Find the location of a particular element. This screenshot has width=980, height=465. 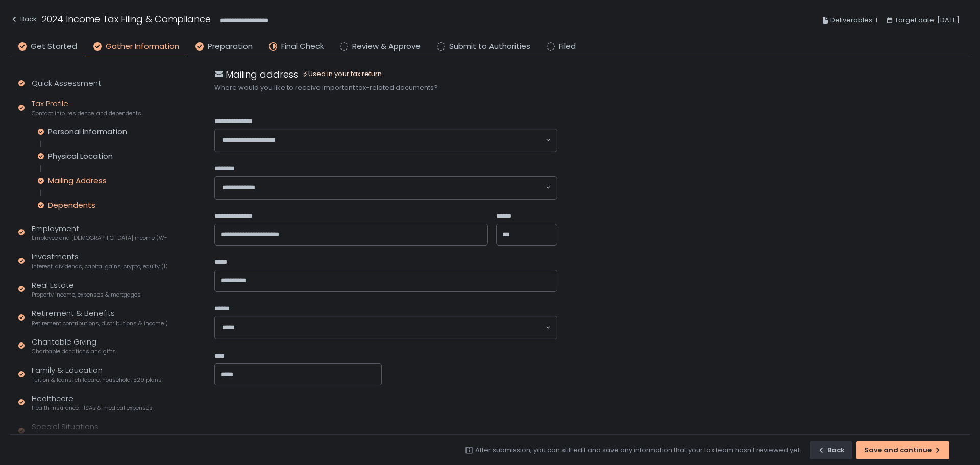

div: Employment is located at coordinates (99, 233).